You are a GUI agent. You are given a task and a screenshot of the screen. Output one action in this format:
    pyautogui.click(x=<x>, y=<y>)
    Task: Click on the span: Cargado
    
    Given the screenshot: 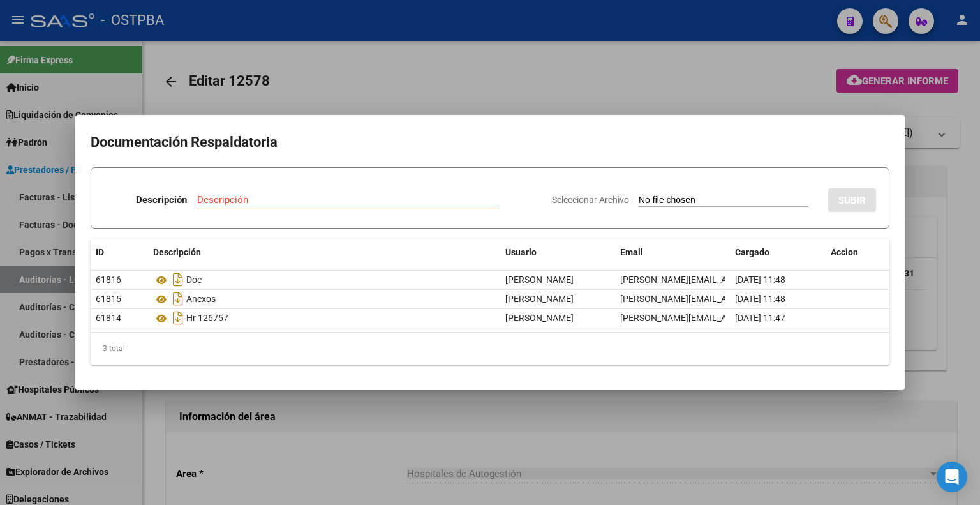 What is the action you would take?
    pyautogui.click(x=752, y=252)
    